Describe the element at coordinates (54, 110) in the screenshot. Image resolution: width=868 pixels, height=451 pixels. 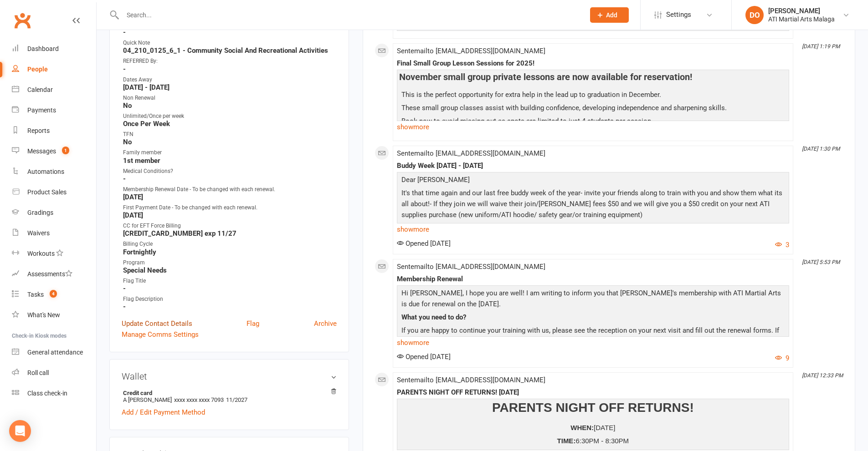
I see `a: Payments` at that location.